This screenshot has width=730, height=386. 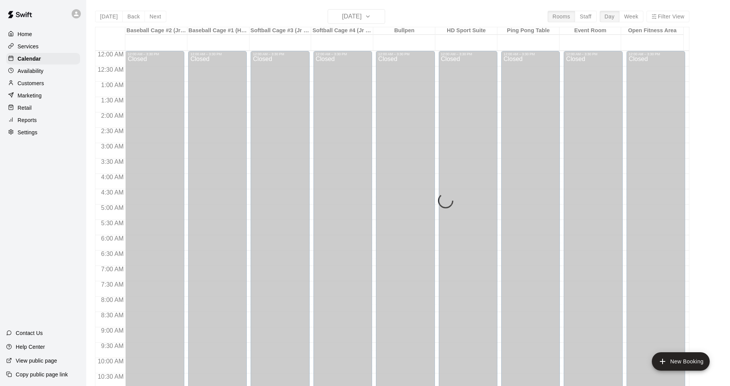 I want to click on span: 2:00 AM, so click(x=112, y=115).